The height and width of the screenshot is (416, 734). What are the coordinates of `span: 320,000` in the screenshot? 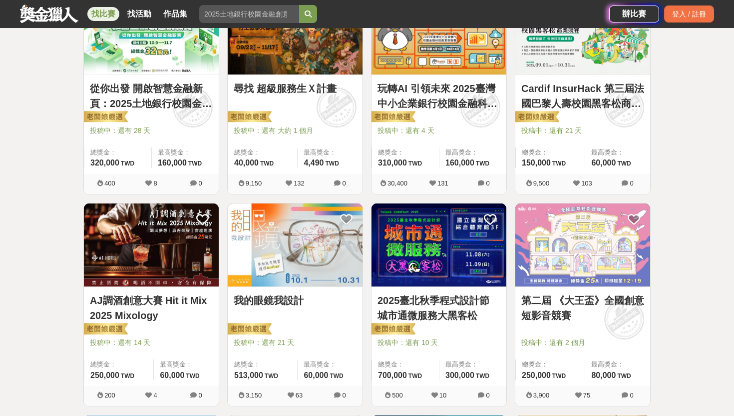 It's located at (105, 162).